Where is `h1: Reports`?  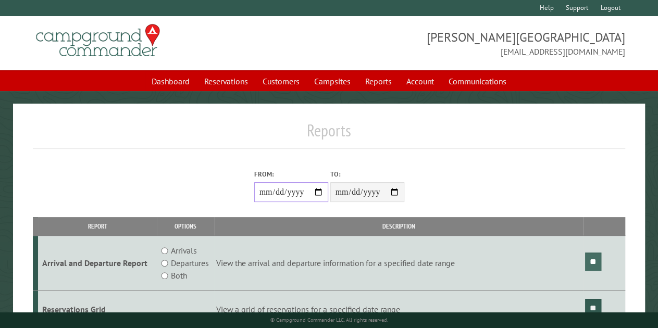 h1: Reports is located at coordinates (329, 134).